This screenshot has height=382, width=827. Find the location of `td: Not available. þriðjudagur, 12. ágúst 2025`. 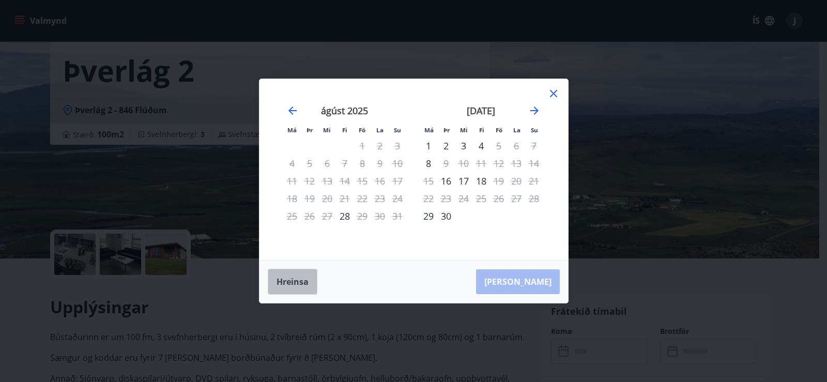

td: Not available. þriðjudagur, 12. ágúst 2025 is located at coordinates (310, 181).